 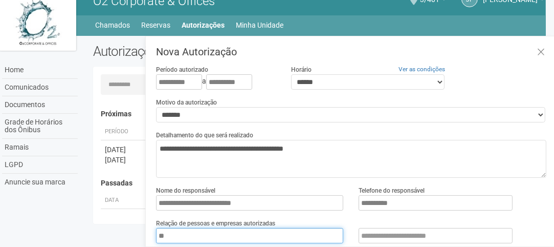 What do you see at coordinates (182, 70) in the screenshot?
I see `label: Período autorizado` at bounding box center [182, 70].